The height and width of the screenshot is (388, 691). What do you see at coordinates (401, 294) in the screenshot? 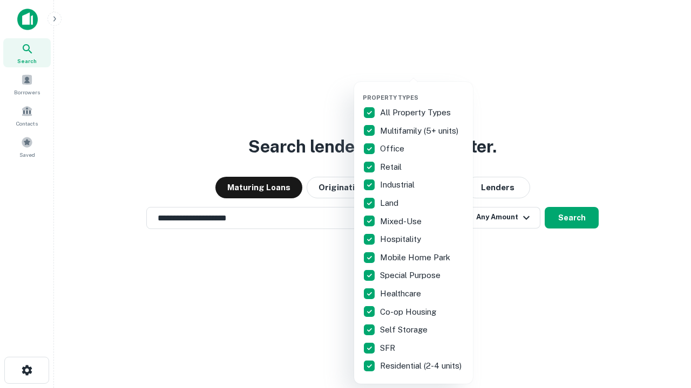
I see `p: Healthcare` at bounding box center [401, 294].